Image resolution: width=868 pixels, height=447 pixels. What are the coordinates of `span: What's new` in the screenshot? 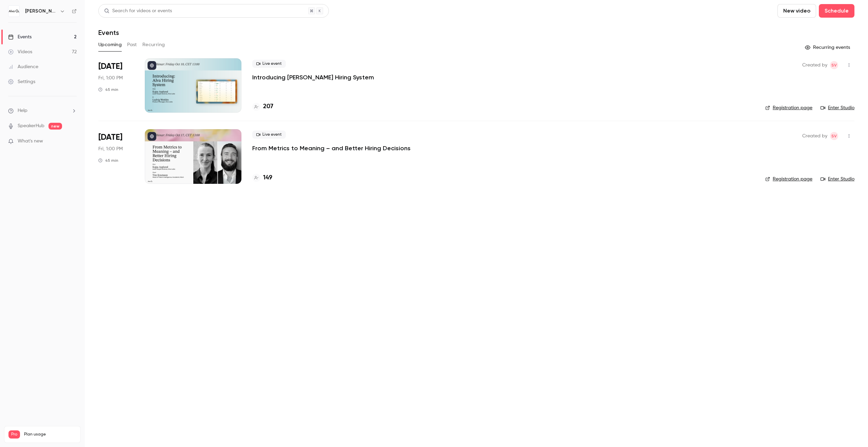 It's located at (30, 141).